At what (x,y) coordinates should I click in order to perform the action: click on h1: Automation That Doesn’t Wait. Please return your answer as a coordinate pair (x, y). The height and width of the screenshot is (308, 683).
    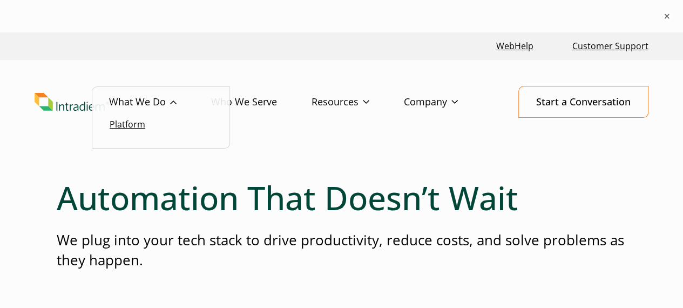
    Looking at the image, I should click on (341, 198).